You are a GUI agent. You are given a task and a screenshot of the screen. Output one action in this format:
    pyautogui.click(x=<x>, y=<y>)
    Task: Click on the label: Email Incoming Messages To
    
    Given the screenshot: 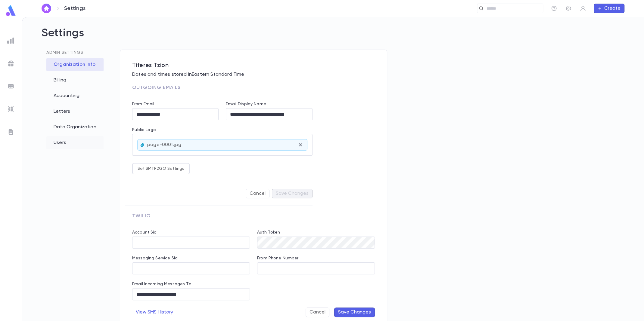 What is the action you would take?
    pyautogui.click(x=161, y=284)
    